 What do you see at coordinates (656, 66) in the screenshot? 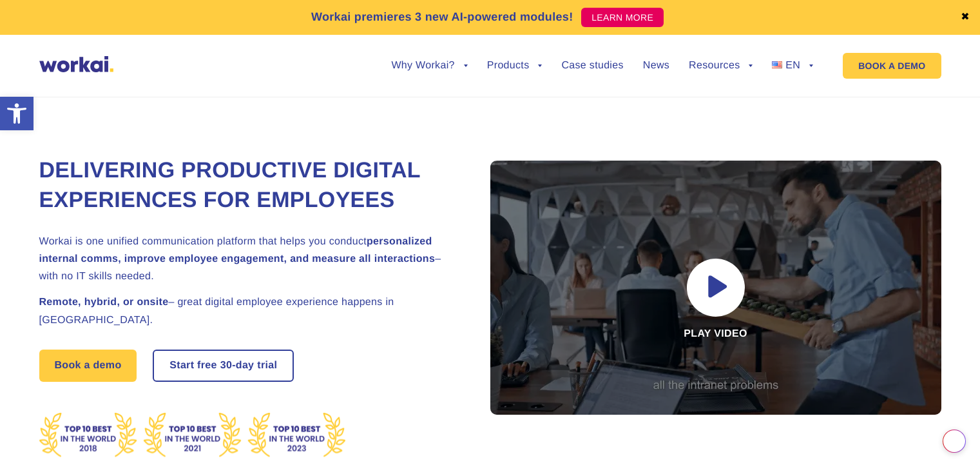
I see `a: News` at bounding box center [656, 66].